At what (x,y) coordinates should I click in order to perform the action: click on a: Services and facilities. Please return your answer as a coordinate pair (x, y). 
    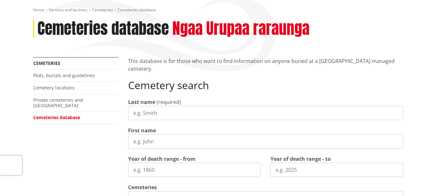
    Looking at the image, I should click on (68, 10).